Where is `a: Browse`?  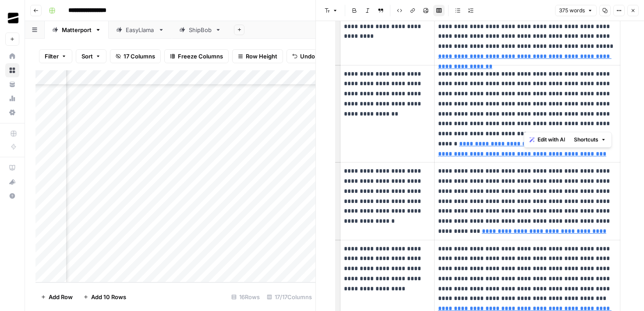 a: Browse is located at coordinates (12, 70).